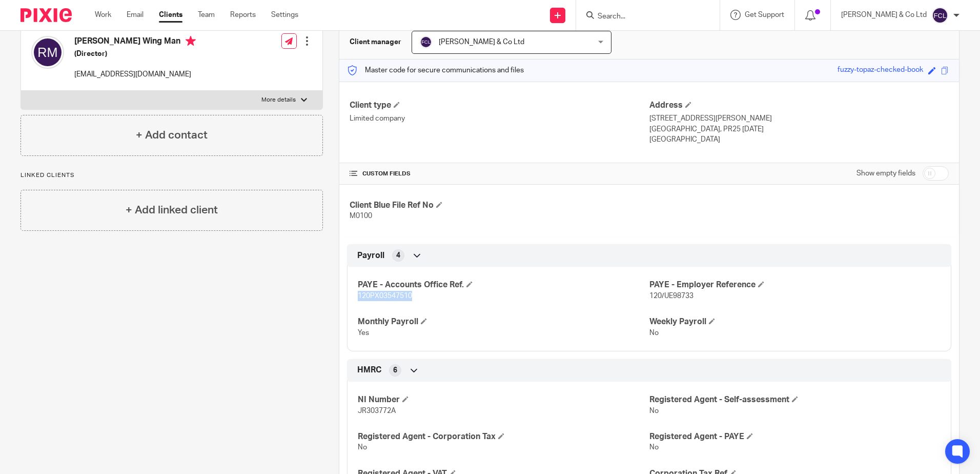 This screenshot has height=474, width=980. Describe the element at coordinates (885, 173) in the screenshot. I see `label: Show empty fields` at that location.